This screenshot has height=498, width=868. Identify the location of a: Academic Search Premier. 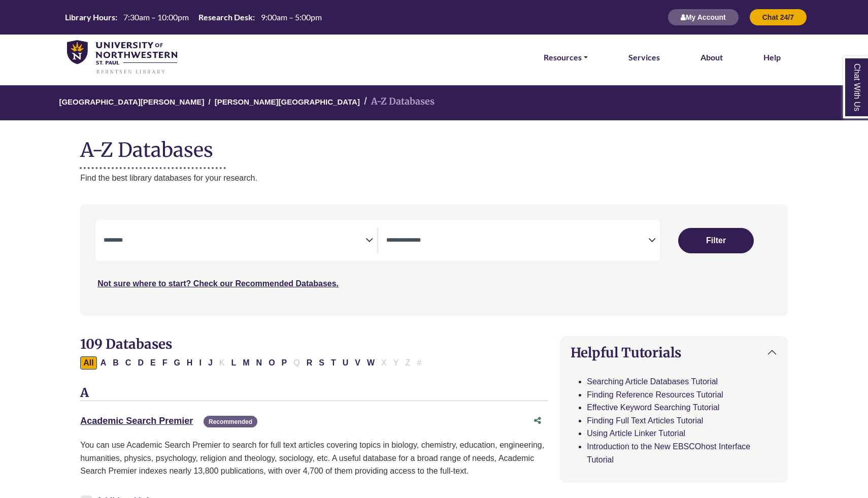
(137, 421).